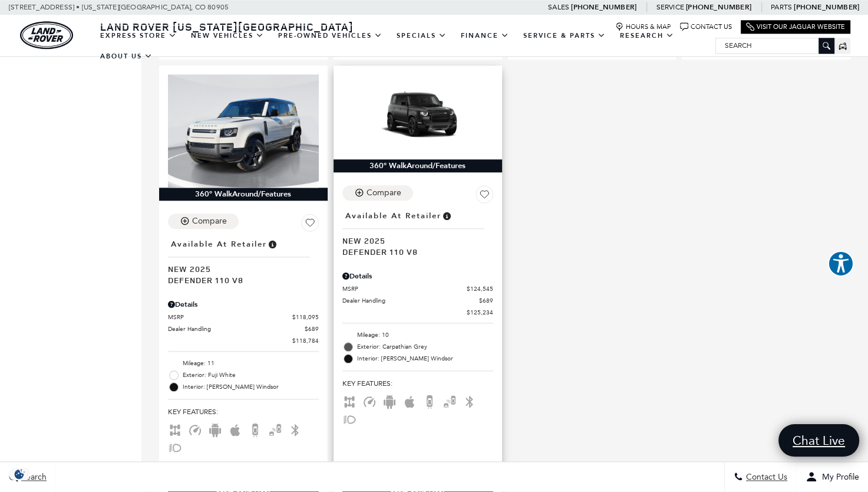  Describe the element at coordinates (485, 36) in the screenshot. I see `a: Finance` at that location.